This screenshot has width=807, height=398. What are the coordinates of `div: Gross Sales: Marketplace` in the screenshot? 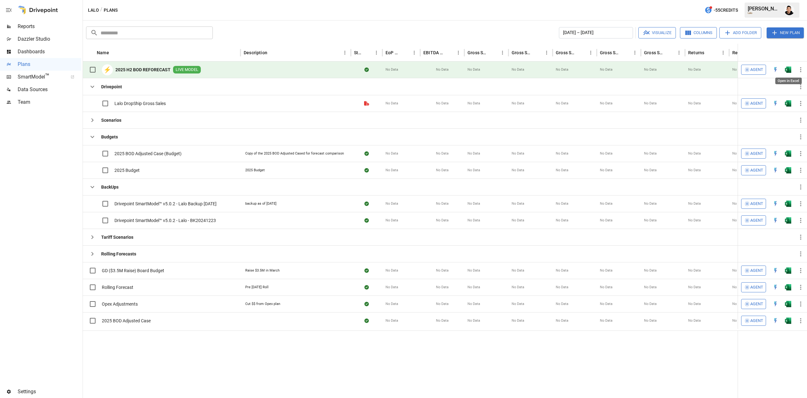 It's located at (566, 53).